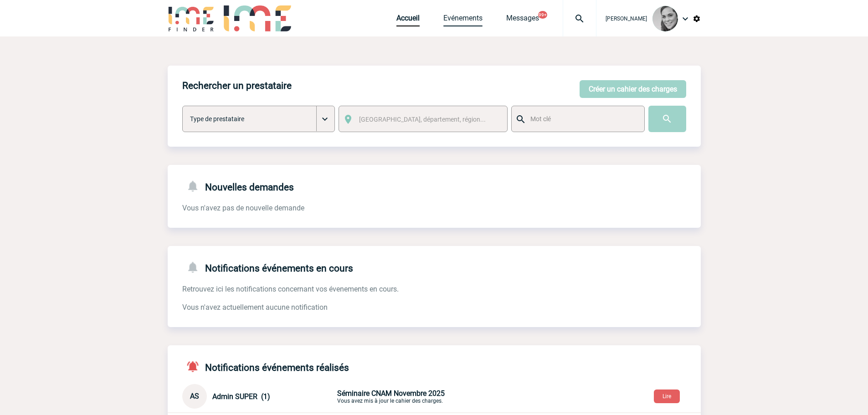 This screenshot has height=415, width=868. I want to click on span: Vous n'avez pas de nouvelle demande, so click(244, 208).